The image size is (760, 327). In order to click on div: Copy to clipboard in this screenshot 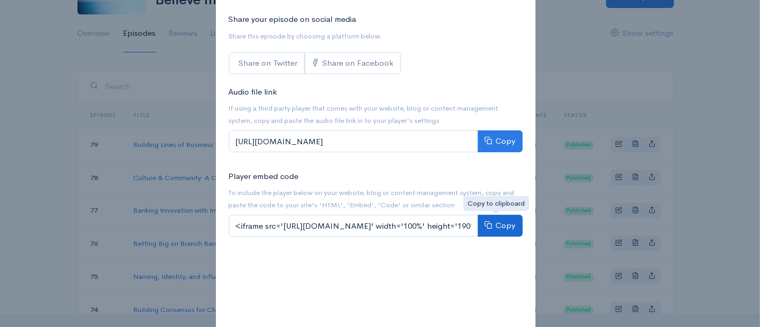, I will do `click(496, 204)`.